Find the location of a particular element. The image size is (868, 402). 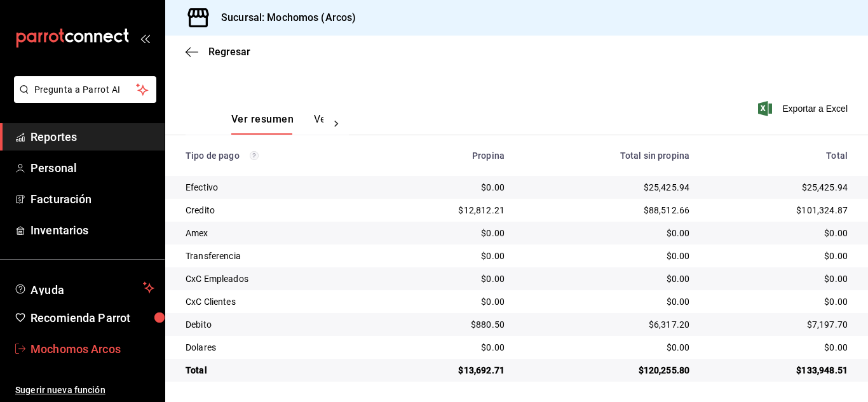

span: Recomienda Parrot is located at coordinates (92, 318).